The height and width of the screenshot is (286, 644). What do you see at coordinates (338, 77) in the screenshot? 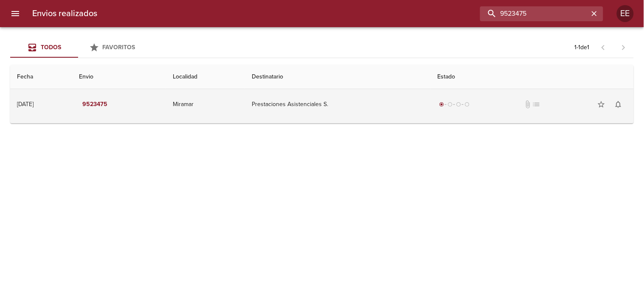
I see `th: Destinatario` at bounding box center [338, 77].